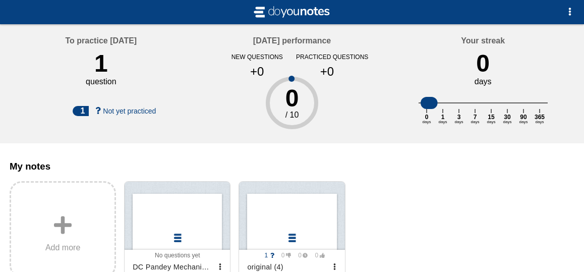 This screenshot has width=584, height=272. What do you see at coordinates (177, 255) in the screenshot?
I see `span: No questions yet` at bounding box center [177, 255].